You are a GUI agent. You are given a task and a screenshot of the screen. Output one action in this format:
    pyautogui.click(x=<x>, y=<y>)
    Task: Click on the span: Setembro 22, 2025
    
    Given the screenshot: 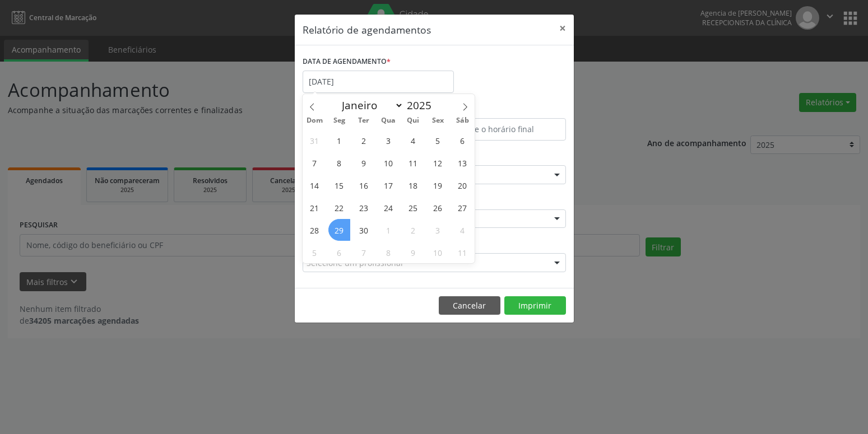 What is the action you would take?
    pyautogui.click(x=339, y=207)
    